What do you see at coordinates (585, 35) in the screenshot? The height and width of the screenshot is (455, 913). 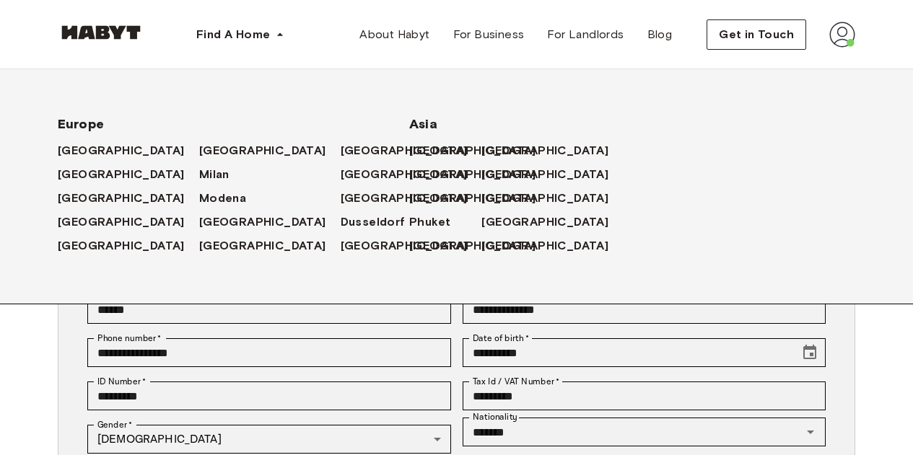 I see `a: For Landlords` at bounding box center [585, 35].